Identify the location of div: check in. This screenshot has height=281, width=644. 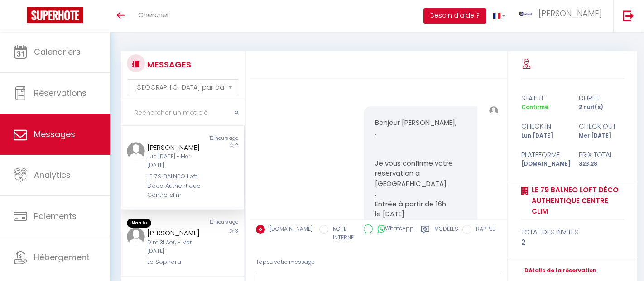
(544, 126).